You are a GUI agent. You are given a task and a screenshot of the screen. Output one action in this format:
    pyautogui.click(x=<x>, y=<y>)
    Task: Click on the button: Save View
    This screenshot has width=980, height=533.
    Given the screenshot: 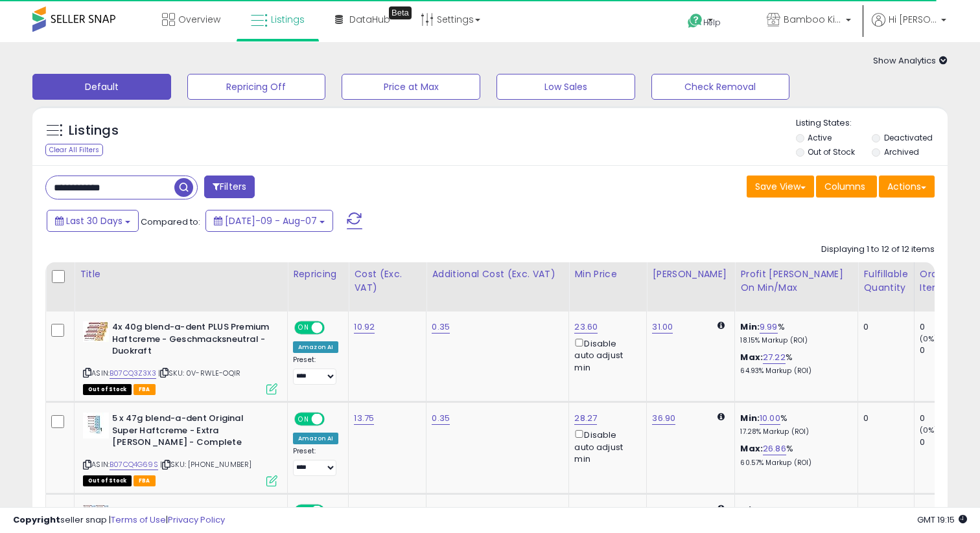 What is the action you would take?
    pyautogui.click(x=780, y=186)
    